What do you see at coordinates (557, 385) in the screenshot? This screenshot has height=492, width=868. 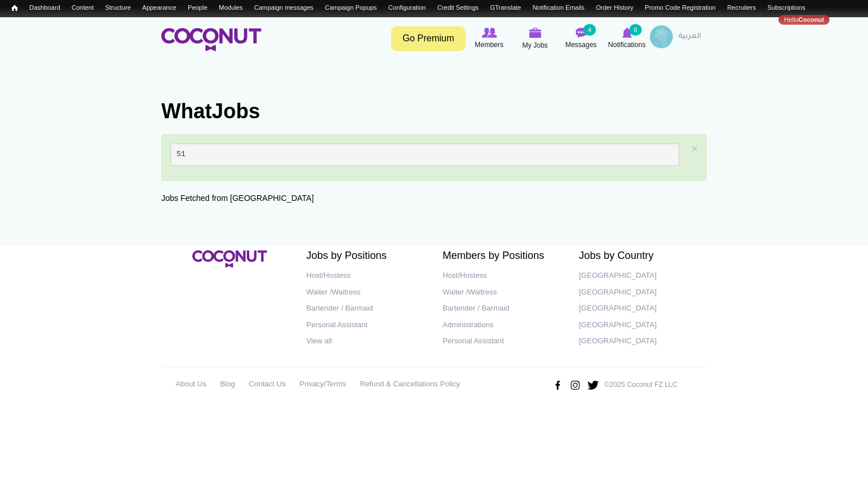 I see `img: Facebook` at bounding box center [557, 385].